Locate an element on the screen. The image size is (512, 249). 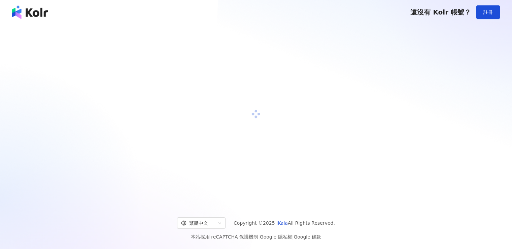
button: 註冊 is located at coordinates (488, 12).